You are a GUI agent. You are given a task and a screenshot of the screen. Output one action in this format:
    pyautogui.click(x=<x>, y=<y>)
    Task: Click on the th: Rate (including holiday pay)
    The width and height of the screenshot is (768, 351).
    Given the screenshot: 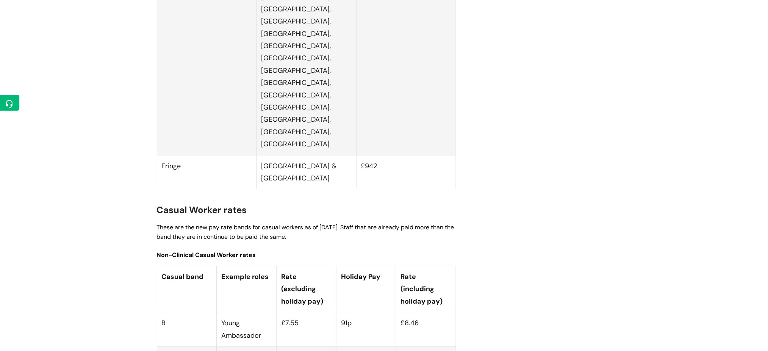 What is the action you would take?
    pyautogui.click(x=426, y=289)
    